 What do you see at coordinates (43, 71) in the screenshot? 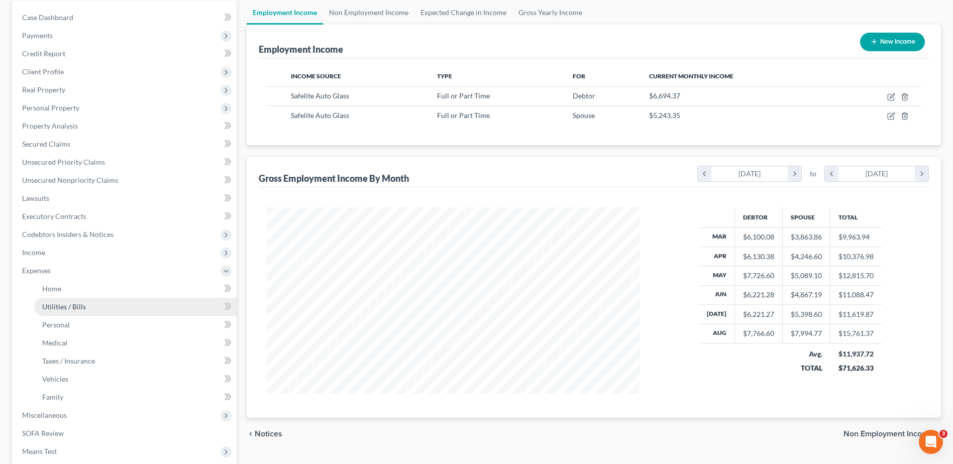
I see `span: Client Profile` at bounding box center [43, 71].